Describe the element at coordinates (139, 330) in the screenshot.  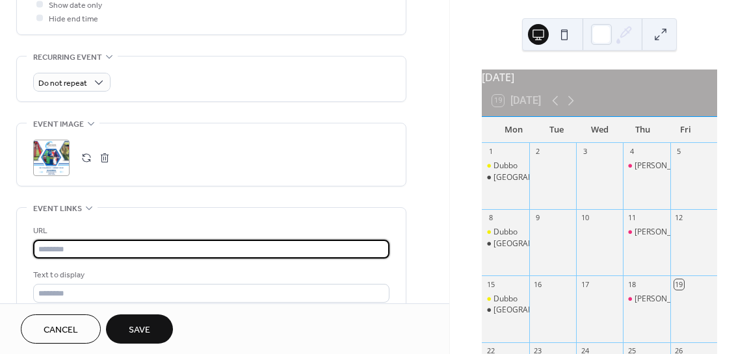
I see `span: Save` at that location.